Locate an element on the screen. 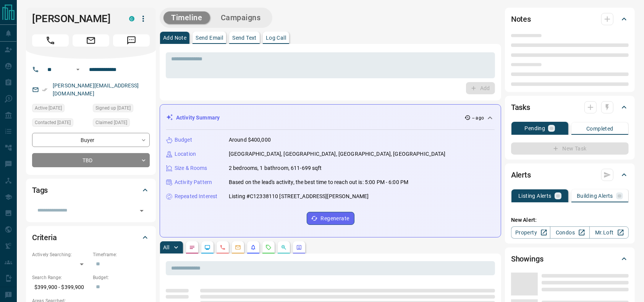 The width and height of the screenshot is (644, 302). p: Search Range: is located at coordinates (60, 277).